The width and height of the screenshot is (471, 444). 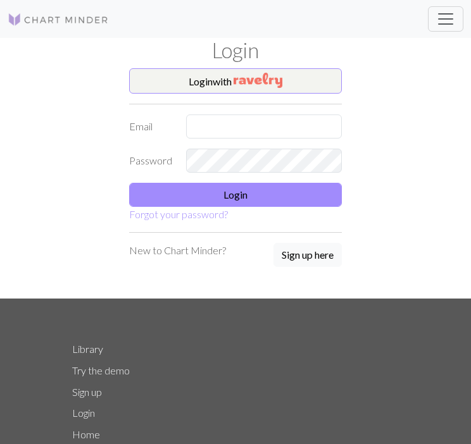 I want to click on label: Password, so click(x=150, y=161).